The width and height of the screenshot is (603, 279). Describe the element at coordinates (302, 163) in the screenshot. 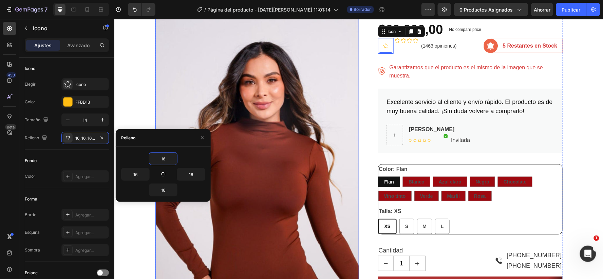

I see `span: Blanco` at that location.